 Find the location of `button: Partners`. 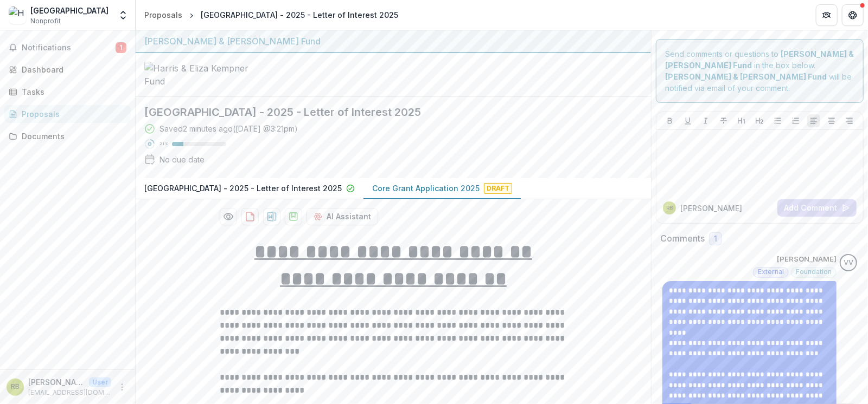

button: Partners is located at coordinates (826, 15).